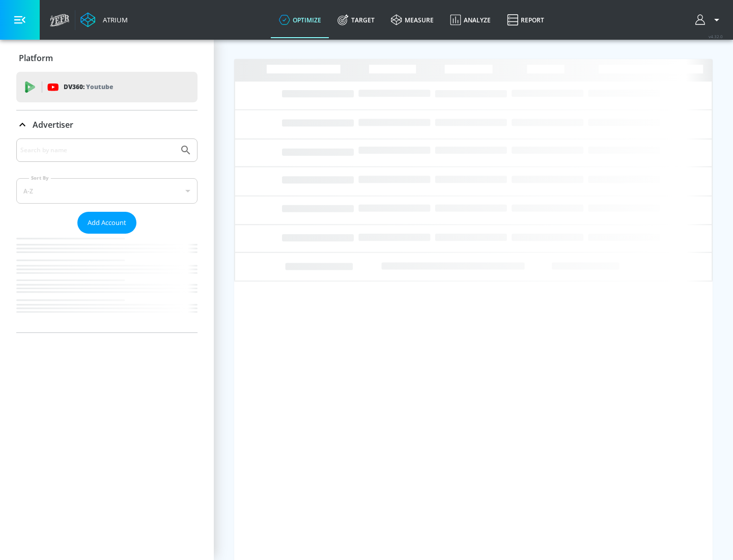 The image size is (733, 560). What do you see at coordinates (471, 20) in the screenshot?
I see `a: Analyze` at bounding box center [471, 20].